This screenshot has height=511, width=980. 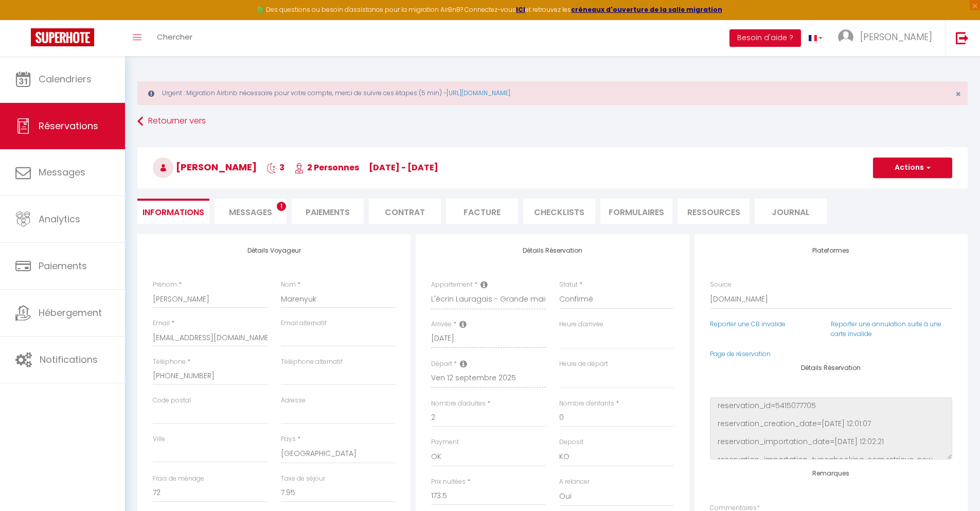 What do you see at coordinates (714, 211) in the screenshot?
I see `li: Ressources` at bounding box center [714, 211].